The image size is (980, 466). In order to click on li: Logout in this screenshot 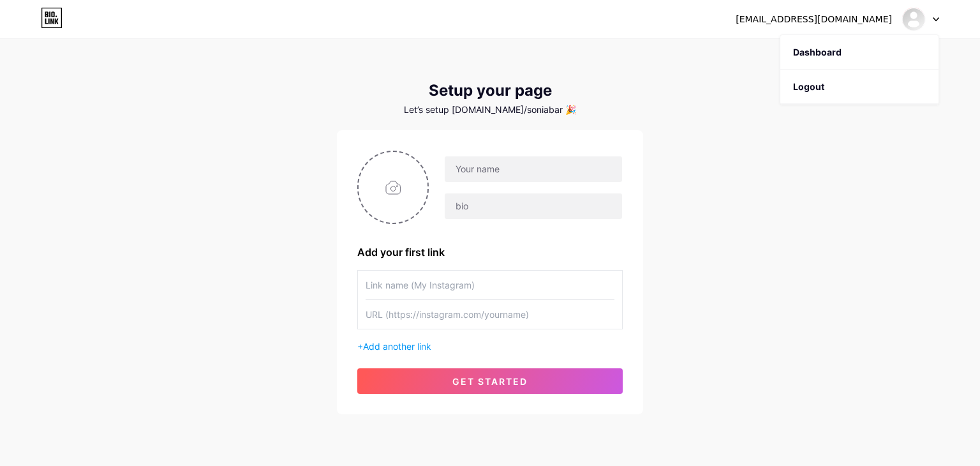, I will do `click(859, 87)`.